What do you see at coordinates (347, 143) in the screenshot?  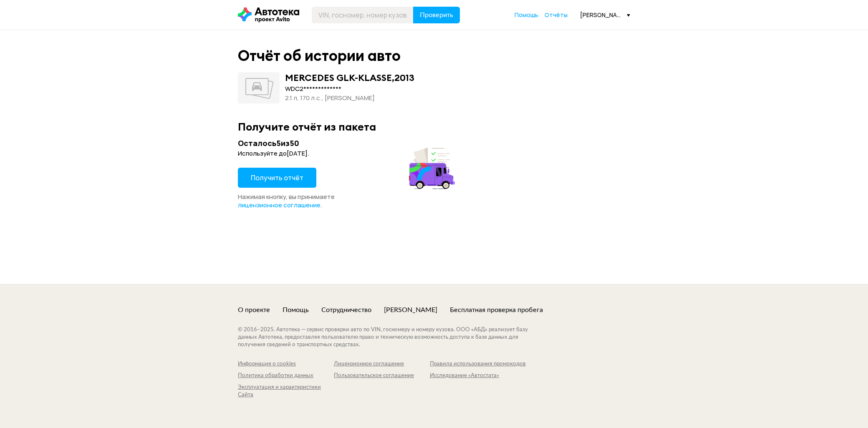 I see `div: Осталось 5 из 50` at bounding box center [347, 143].